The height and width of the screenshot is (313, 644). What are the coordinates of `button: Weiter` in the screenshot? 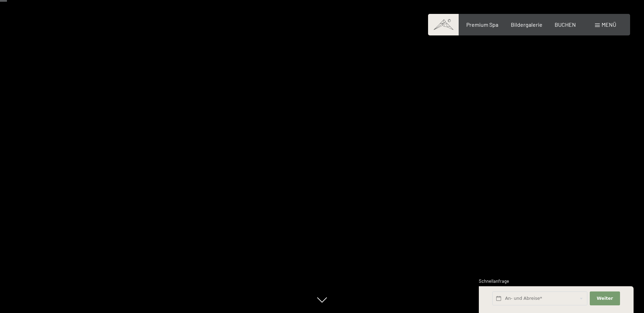 It's located at (605, 298).